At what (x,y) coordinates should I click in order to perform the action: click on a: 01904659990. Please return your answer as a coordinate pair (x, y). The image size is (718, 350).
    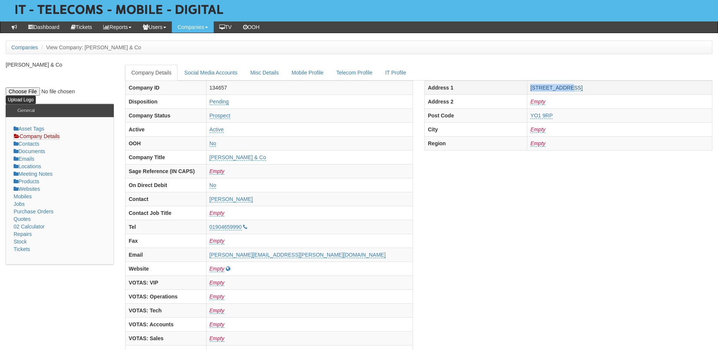
    Looking at the image, I should click on (226, 227).